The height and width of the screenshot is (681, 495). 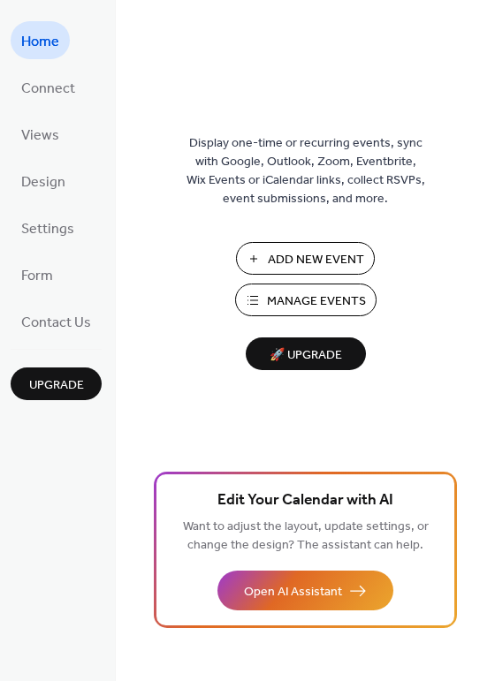 What do you see at coordinates (305, 501) in the screenshot?
I see `span: Edit Your Calendar with AI` at bounding box center [305, 501].